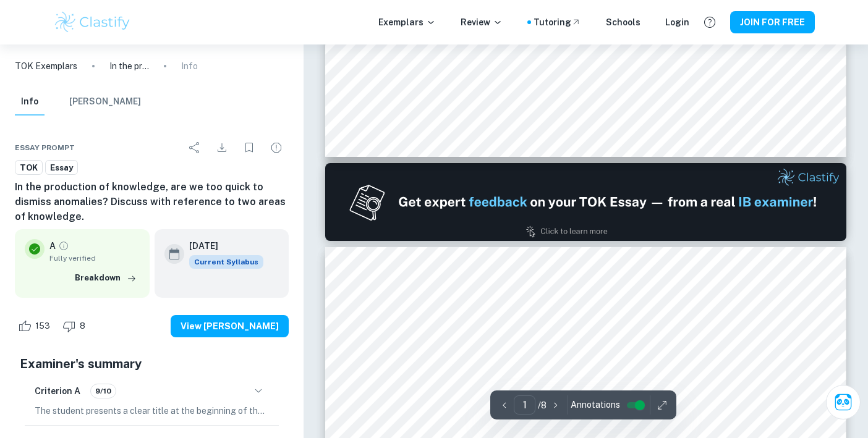 The height and width of the screenshot is (438, 868). Describe the element at coordinates (189, 66) in the screenshot. I see `p: Info` at that location.